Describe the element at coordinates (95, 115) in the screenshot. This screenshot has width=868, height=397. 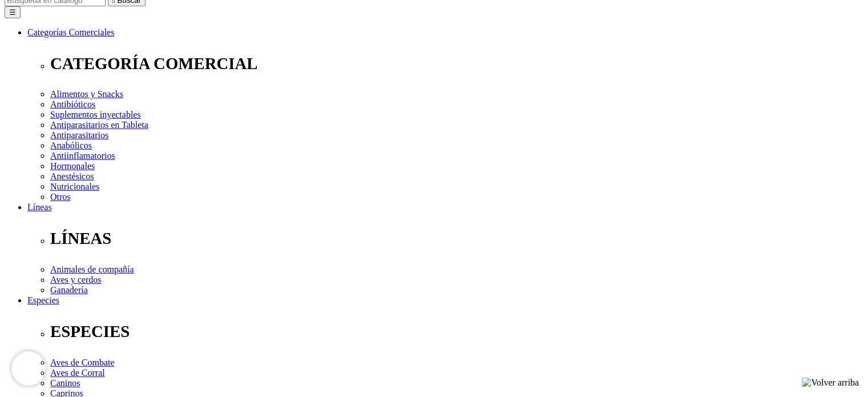
I see `span: Suplementos inyectables` at that location.